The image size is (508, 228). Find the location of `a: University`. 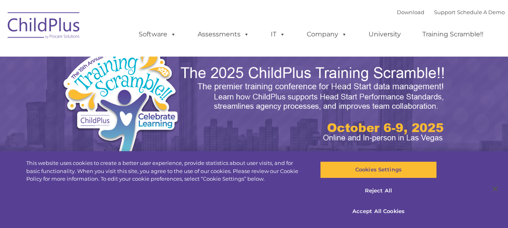

a: University is located at coordinates (385, 34).